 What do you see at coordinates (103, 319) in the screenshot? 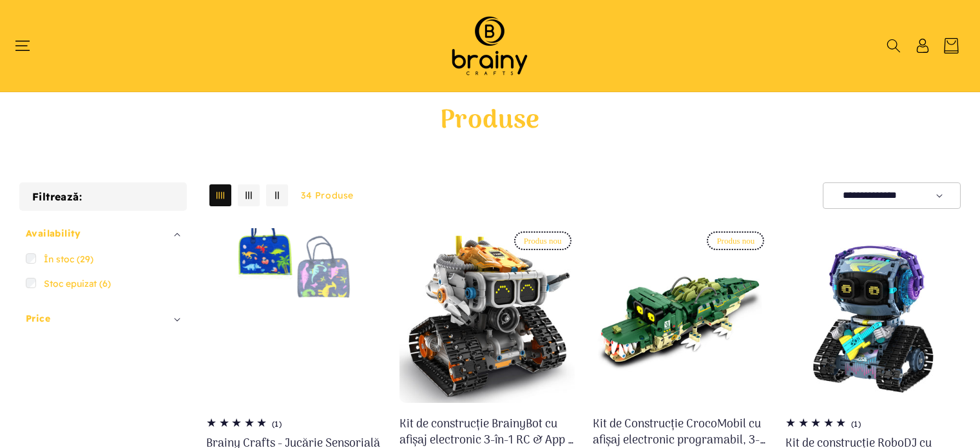
I see `summary: Price` at bounding box center [103, 319].